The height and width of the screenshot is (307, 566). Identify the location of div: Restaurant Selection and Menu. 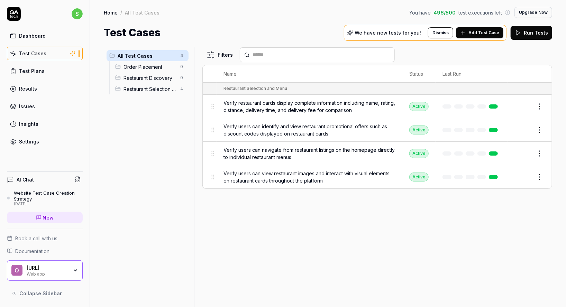
(255, 89).